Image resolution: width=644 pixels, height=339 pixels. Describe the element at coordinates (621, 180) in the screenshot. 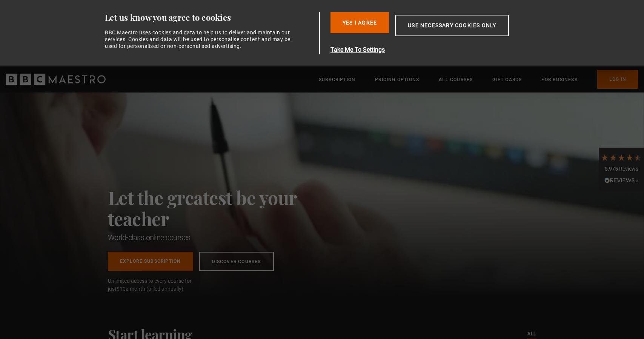

I see `img: REVIEWS.io` at that location.